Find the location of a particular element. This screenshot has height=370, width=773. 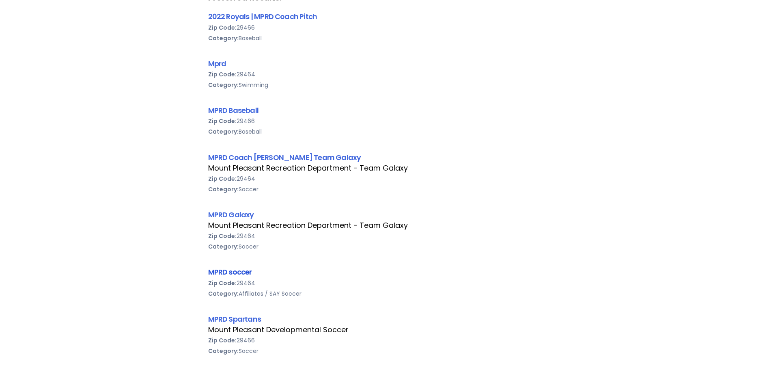

a: 2022 Royals | MPRD Coach Pitch is located at coordinates (262, 16).